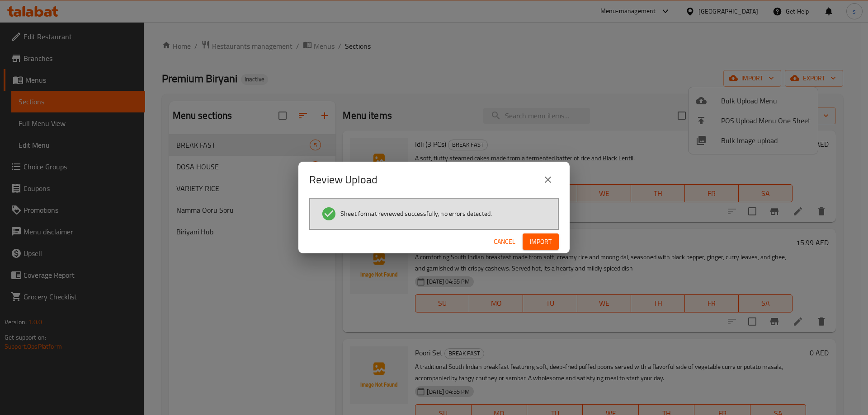 Image resolution: width=868 pixels, height=415 pixels. Describe the element at coordinates (343, 180) in the screenshot. I see `h2: Review Upload` at that location.